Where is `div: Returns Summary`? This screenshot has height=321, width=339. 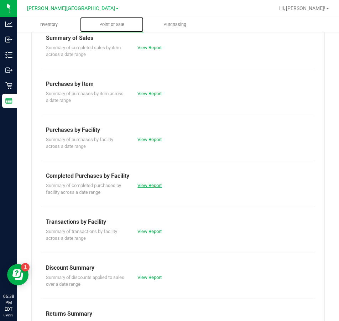 div: Returns Summary is located at coordinates (178, 314).